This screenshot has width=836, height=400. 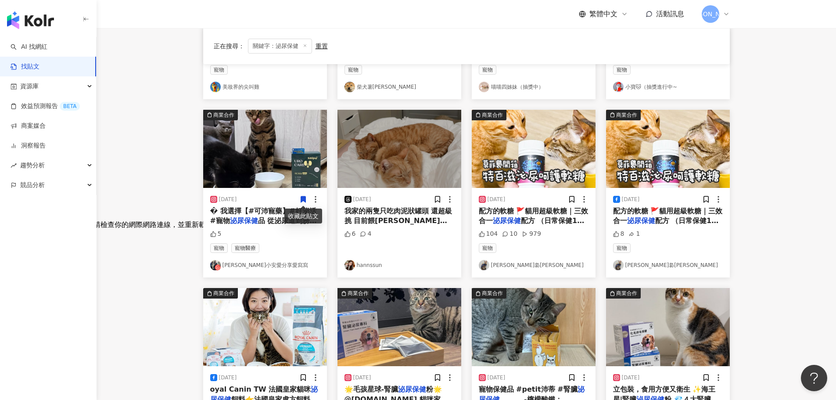 I want to click on a: KOL Avatarhannssun, so click(x=399, y=265).